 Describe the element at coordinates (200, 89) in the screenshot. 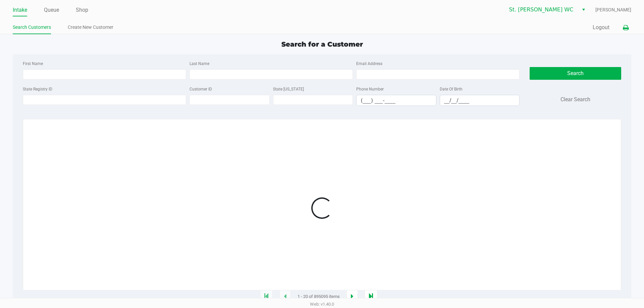

I see `label: Customer ID` at that location.